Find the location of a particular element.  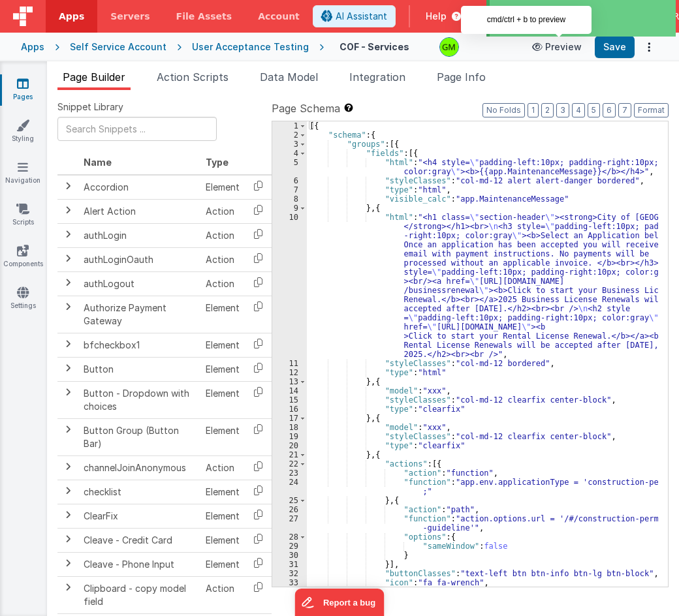

div: 23 is located at coordinates (289, 473).